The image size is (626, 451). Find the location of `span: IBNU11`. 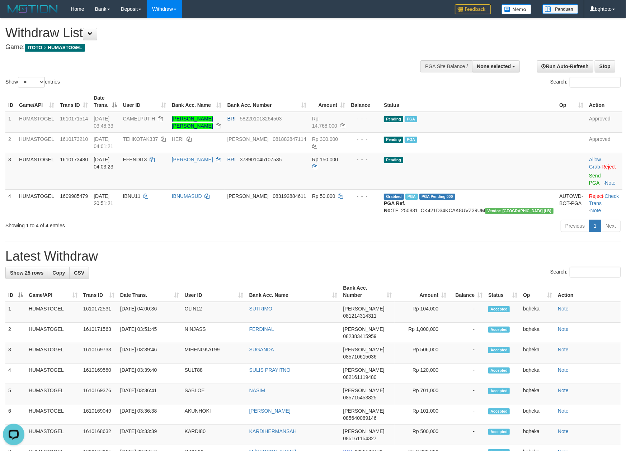

span: IBNU11 is located at coordinates (132, 196).